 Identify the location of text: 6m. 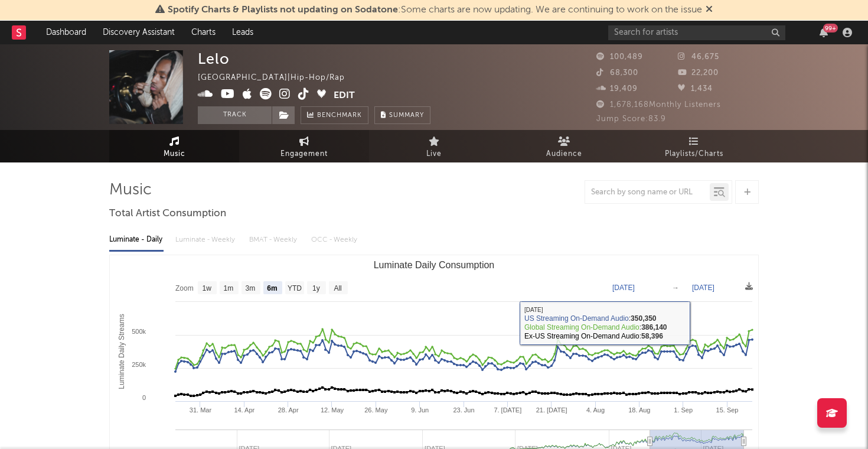
(272, 288).